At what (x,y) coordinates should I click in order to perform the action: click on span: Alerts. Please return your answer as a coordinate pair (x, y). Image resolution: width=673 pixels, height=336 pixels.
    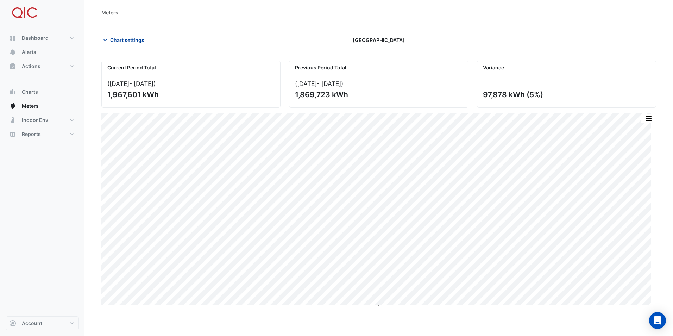
    Looking at the image, I should click on (29, 52).